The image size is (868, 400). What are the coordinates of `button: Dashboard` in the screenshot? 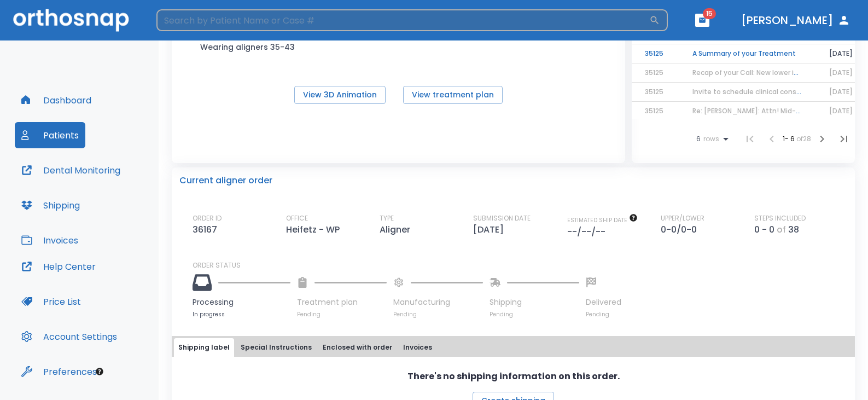 It's located at (56, 100).